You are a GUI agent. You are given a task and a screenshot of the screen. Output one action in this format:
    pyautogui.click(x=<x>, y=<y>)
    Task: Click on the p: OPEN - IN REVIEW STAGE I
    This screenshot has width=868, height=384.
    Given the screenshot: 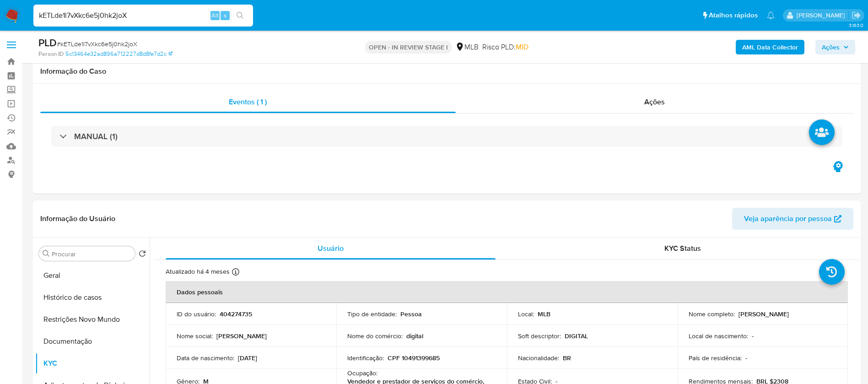 What is the action you would take?
    pyautogui.click(x=408, y=47)
    